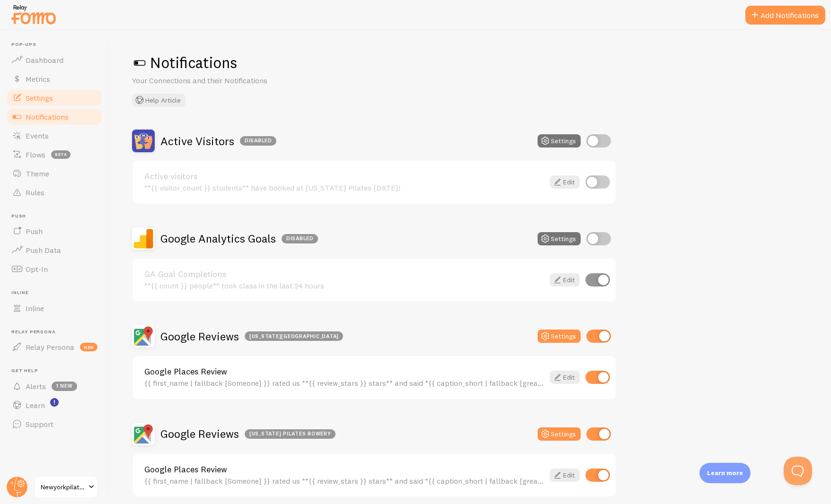  Describe the element at coordinates (35, 192) in the screenshot. I see `span: Rules` at that location.